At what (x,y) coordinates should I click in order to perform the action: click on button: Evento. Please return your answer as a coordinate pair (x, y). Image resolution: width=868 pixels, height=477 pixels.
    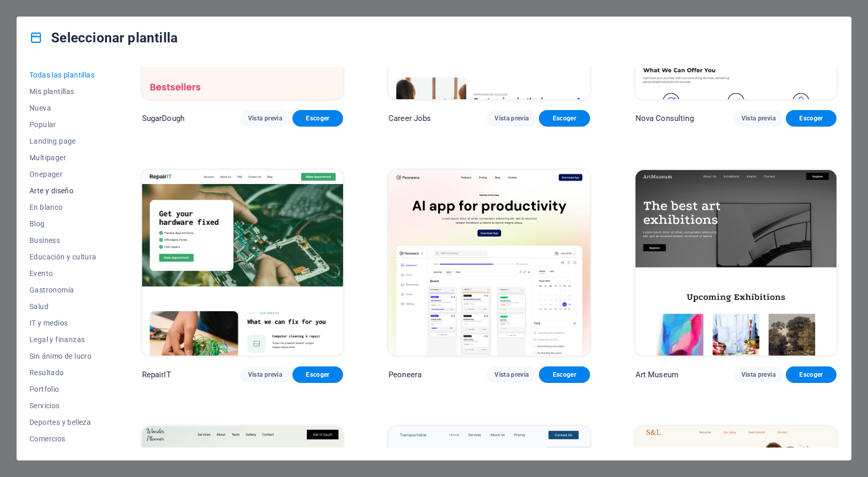
    Looking at the image, I should click on (63, 273).